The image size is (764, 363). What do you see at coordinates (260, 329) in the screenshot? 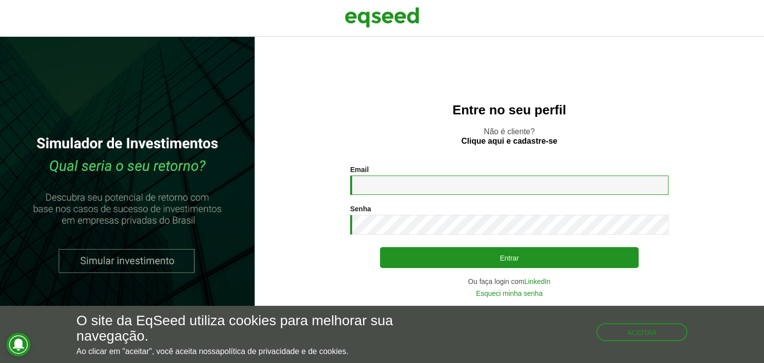
I see `h5: O site da EqSeed utiliza cookies para melhorar sua navegação.` at bounding box center [260, 329].